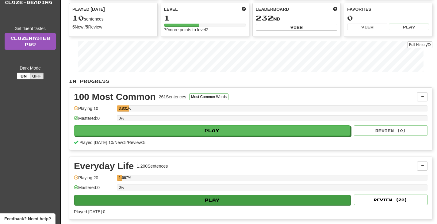 The height and width of the screenshot is (224, 437). I want to click on div: 0, so click(388, 18).